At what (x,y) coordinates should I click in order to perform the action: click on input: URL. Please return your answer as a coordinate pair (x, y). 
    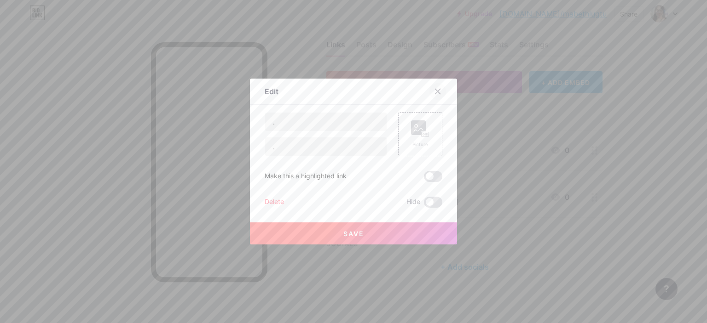
    Looking at the image, I should click on (326, 147).